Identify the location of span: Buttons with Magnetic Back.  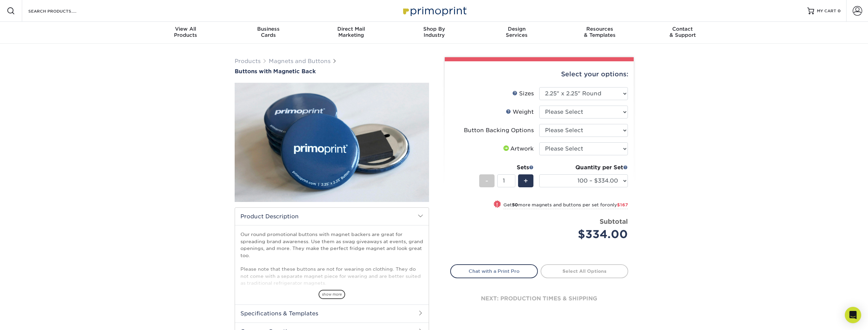
(275, 71).